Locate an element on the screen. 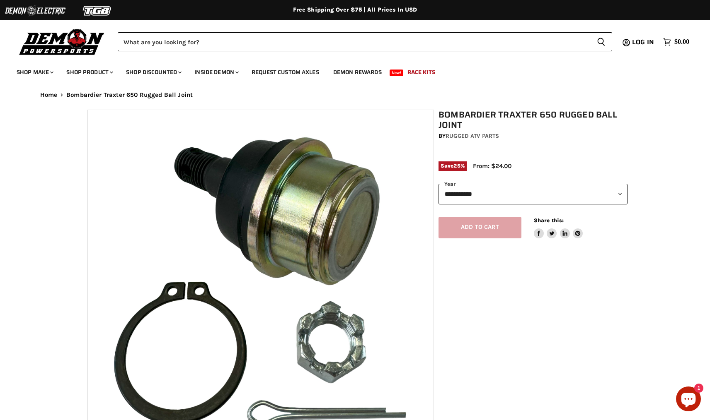 The height and width of the screenshot is (420, 710). div: by is located at coordinates (533, 136).